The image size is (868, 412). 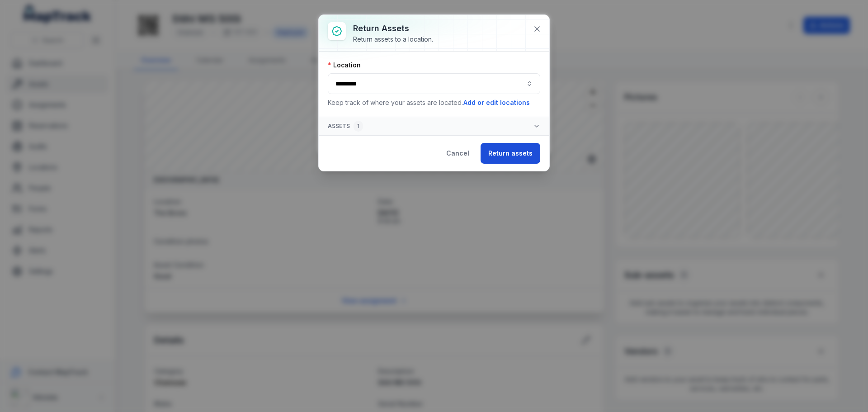 What do you see at coordinates (434, 126) in the screenshot?
I see `button: Assets1` at bounding box center [434, 126].